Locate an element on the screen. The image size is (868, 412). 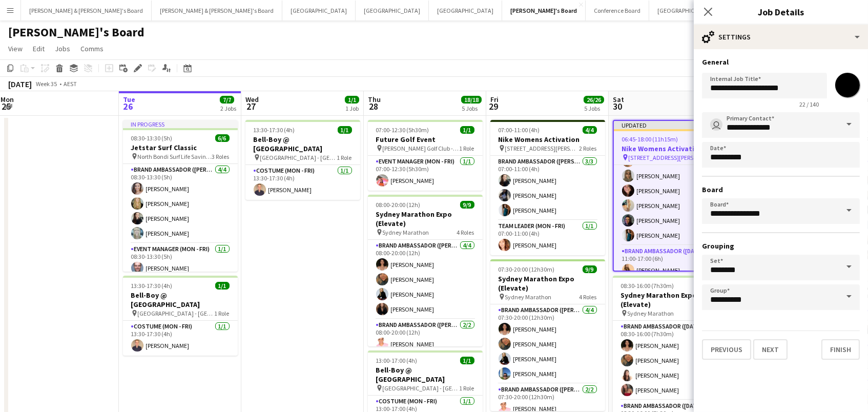
span: 4/4 is located at coordinates (589, 129).